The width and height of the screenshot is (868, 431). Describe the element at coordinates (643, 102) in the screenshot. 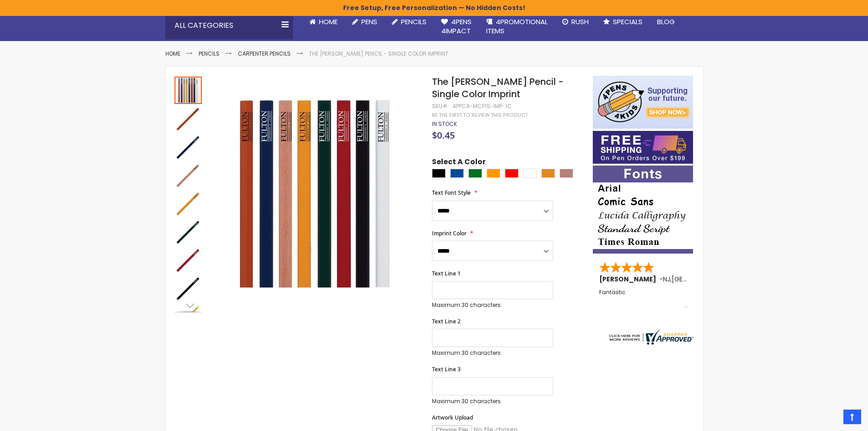

I see `img: 4pens 4 kids` at that location.